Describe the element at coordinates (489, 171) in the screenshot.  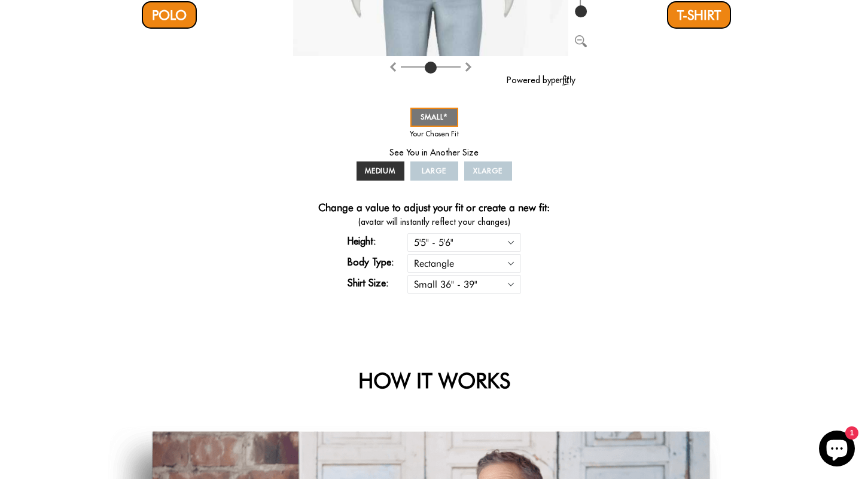
I see `a: XLARGE` at that location.